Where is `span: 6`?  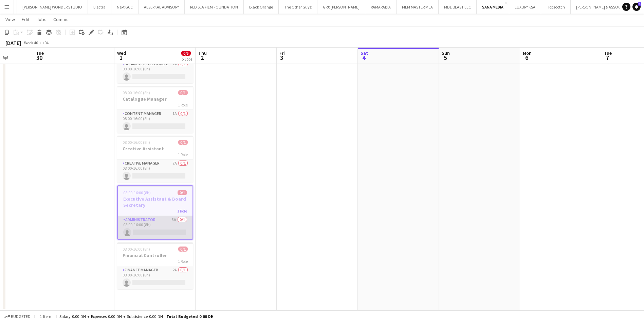 span: 6 is located at coordinates (526, 58).